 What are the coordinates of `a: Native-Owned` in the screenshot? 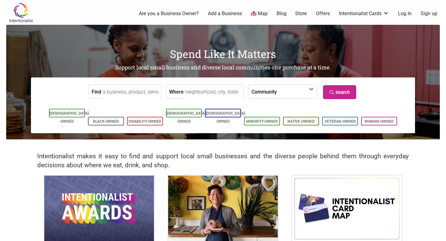 It's located at (301, 121).